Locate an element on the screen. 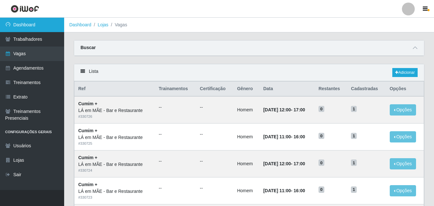 The width and height of the screenshot is (434, 206). div: # 330723 is located at coordinates (114, 197).